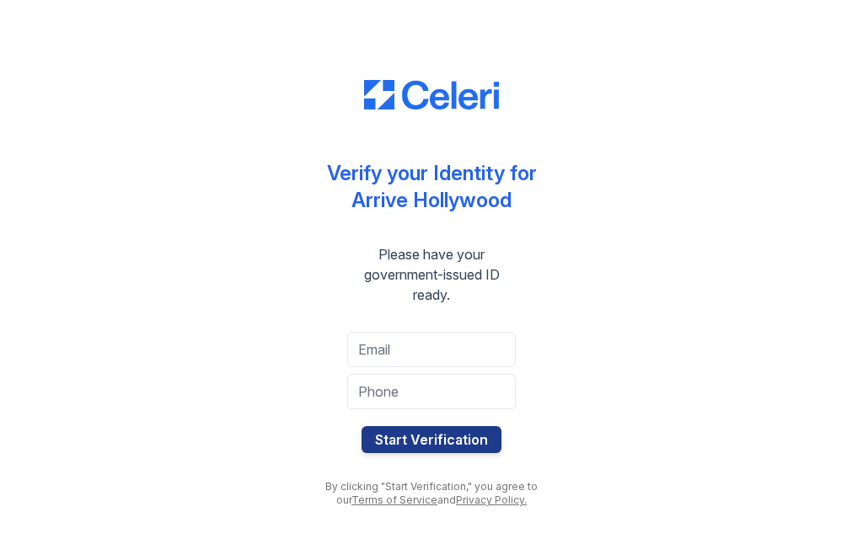  I want to click on div: Verify your Identity for Arrive Hollywood, so click(431, 187).